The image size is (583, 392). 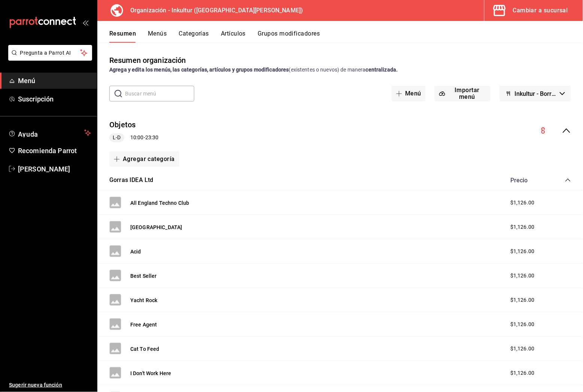 I want to click on strong: centralizada., so click(x=382, y=70).